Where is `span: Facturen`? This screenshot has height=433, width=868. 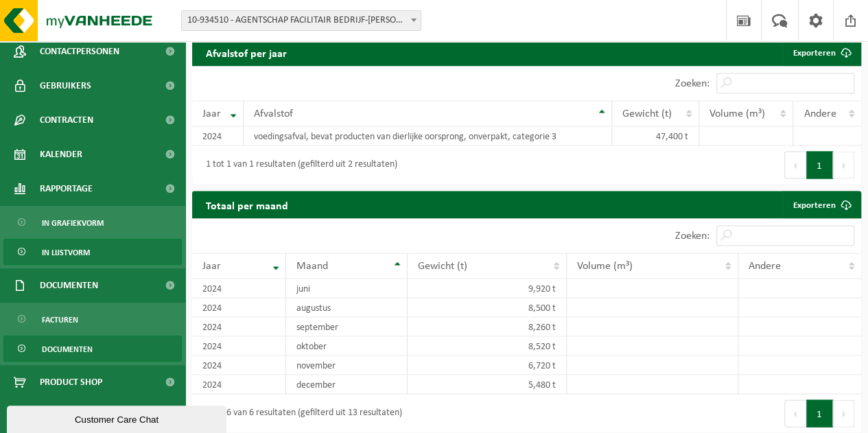 span: Facturen is located at coordinates (60, 320).